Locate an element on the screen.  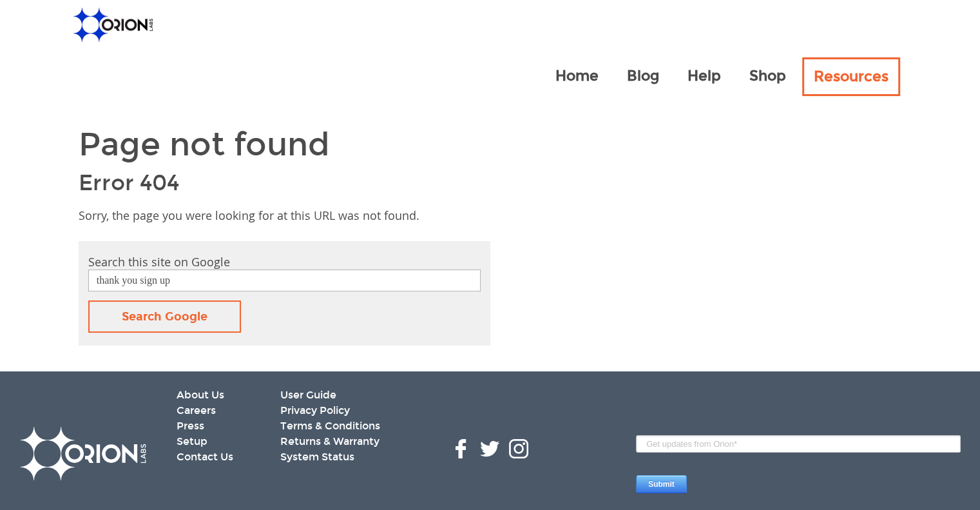
a: Blog is located at coordinates (642, 78).